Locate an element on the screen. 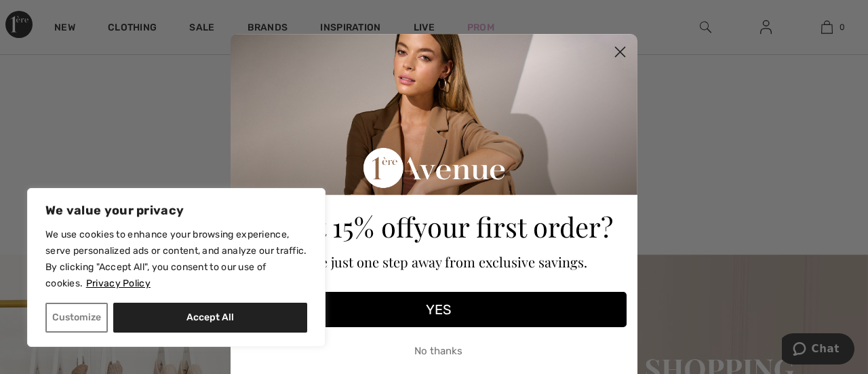 The height and width of the screenshot is (374, 868). span: Chat is located at coordinates (43, 16).